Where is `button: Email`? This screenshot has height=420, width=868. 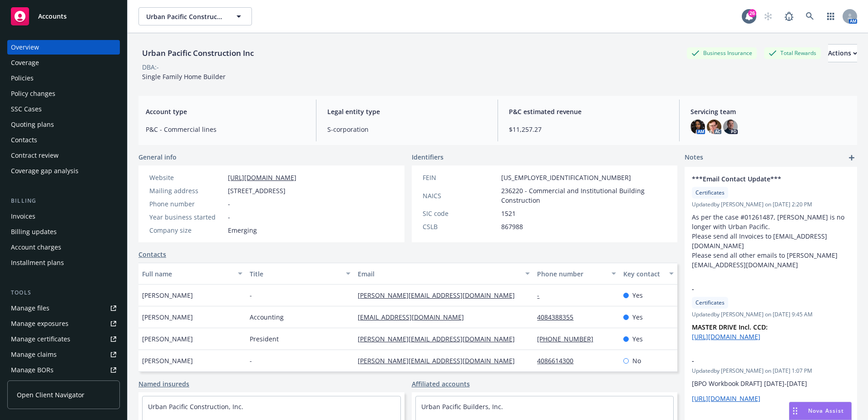 button: Email is located at coordinates (444, 273).